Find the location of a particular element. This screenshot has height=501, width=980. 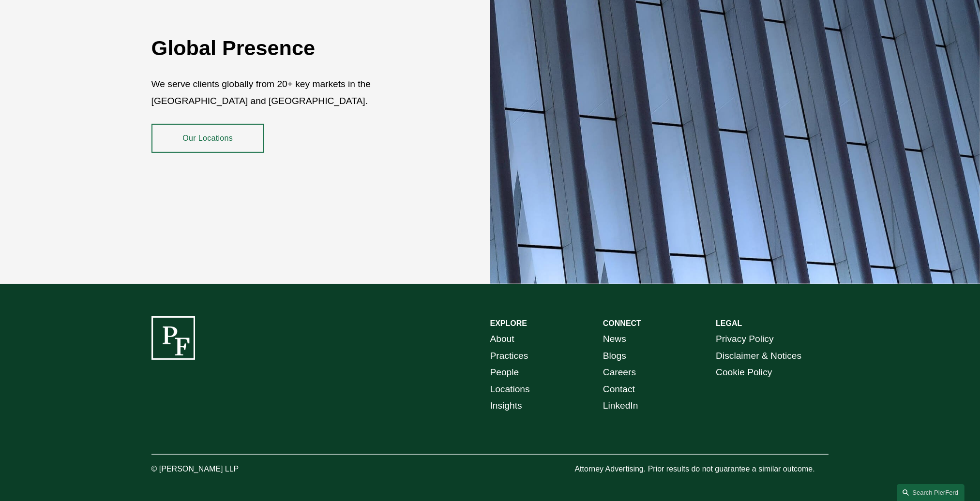

a: About is located at coordinates (502, 339).